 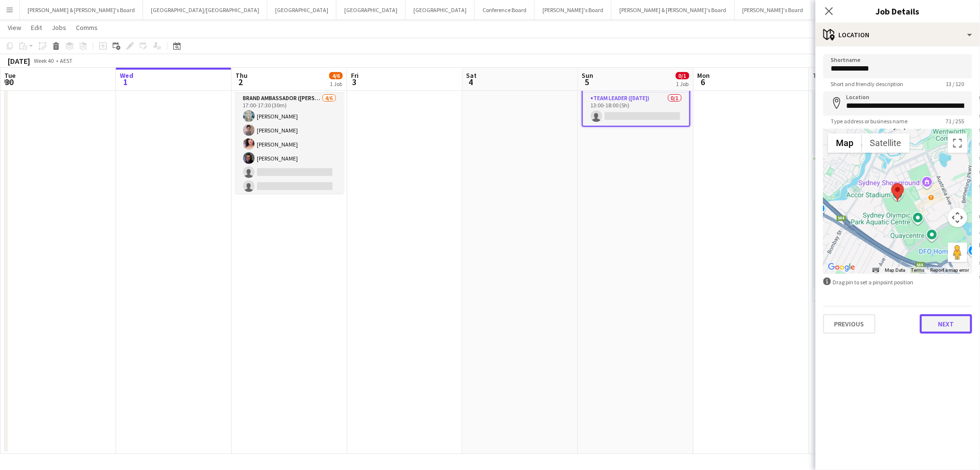 What do you see at coordinates (896, 270) in the screenshot?
I see `button: Map Data` at bounding box center [896, 270].